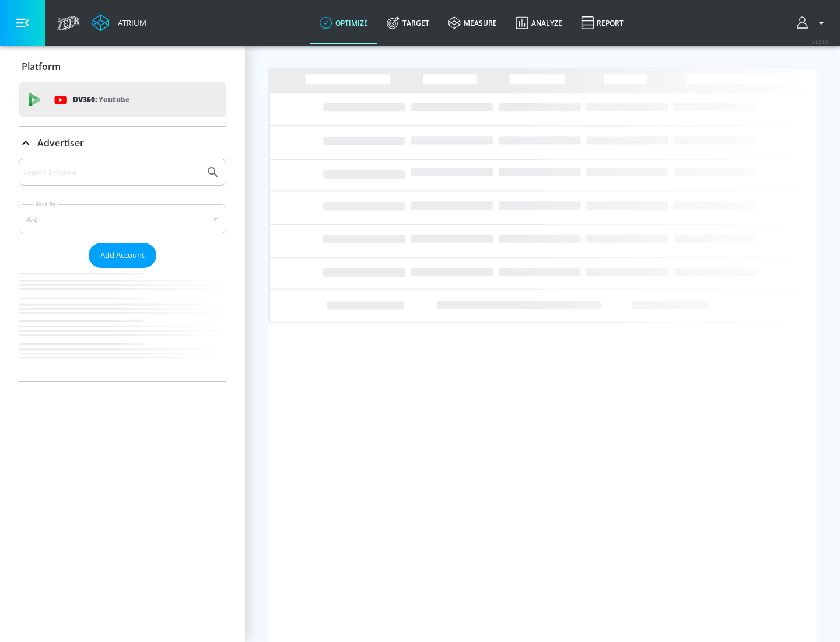  I want to click on input: Search by name, so click(111, 172).